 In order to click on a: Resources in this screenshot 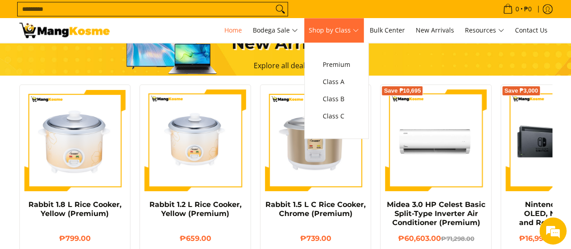, I will do `click(484, 30)`.